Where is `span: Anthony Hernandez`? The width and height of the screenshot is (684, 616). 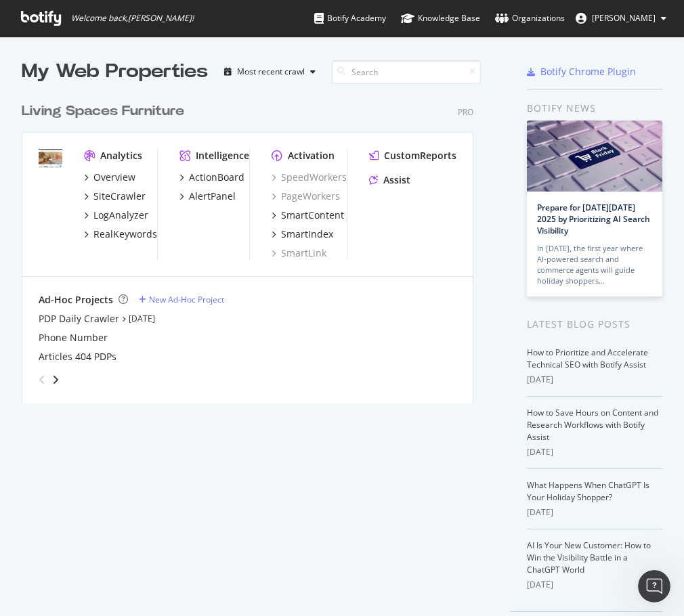 span: Anthony Hernandez is located at coordinates (624, 17).